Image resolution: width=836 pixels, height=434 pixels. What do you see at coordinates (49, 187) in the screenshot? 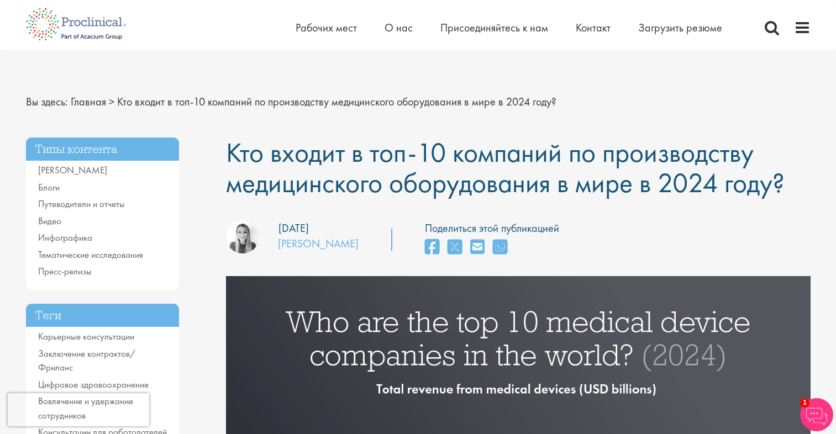
I see `a: Блоги` at bounding box center [49, 187].